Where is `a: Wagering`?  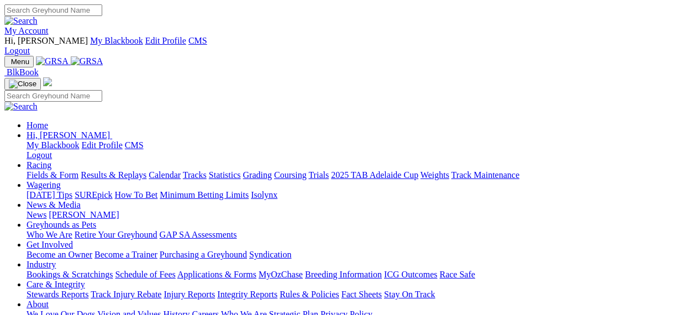 a: Wagering is located at coordinates (44, 185).